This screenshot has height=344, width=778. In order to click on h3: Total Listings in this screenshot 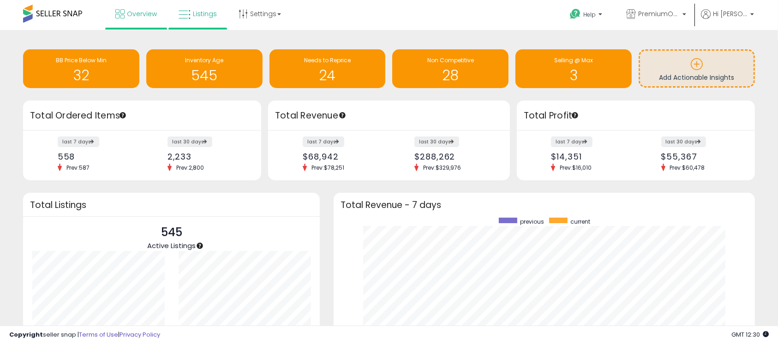, I will do `click(171, 205)`.